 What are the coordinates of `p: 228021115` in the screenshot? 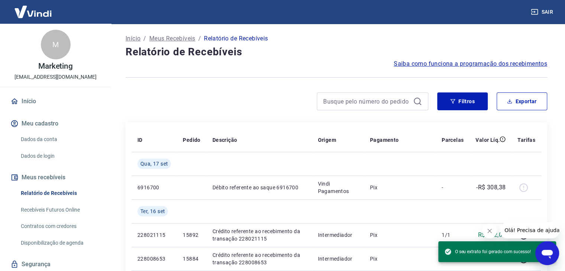 It's located at (154, 235).